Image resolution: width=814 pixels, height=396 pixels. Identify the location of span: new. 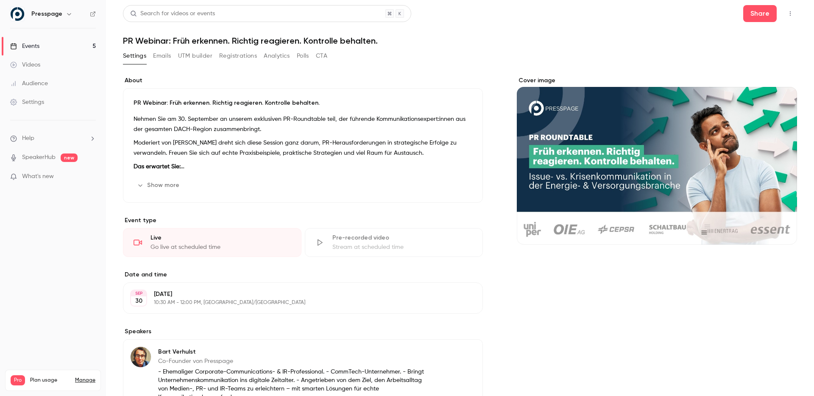
(69, 158).